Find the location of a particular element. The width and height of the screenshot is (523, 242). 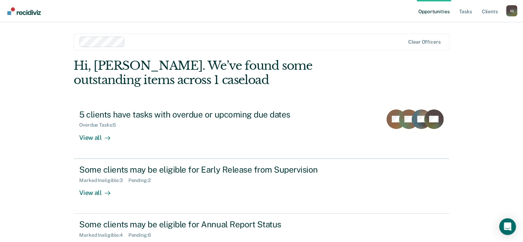

div: 5 clients have tasks with overdue or upcoming due dates is located at coordinates (202, 115).